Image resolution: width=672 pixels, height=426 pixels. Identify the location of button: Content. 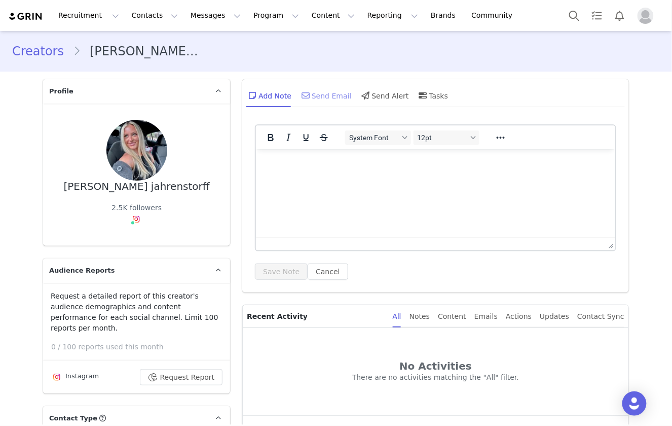
(333, 15).